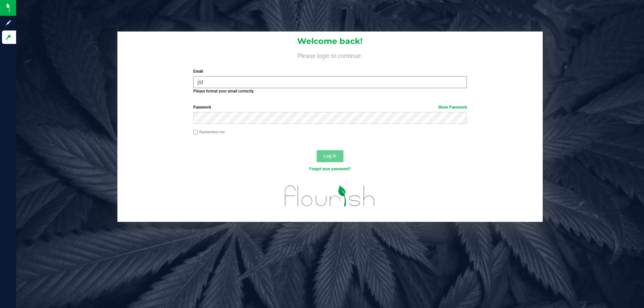 The image size is (644, 308). What do you see at coordinates (330, 71) in the screenshot?
I see `label: Email` at bounding box center [330, 71].